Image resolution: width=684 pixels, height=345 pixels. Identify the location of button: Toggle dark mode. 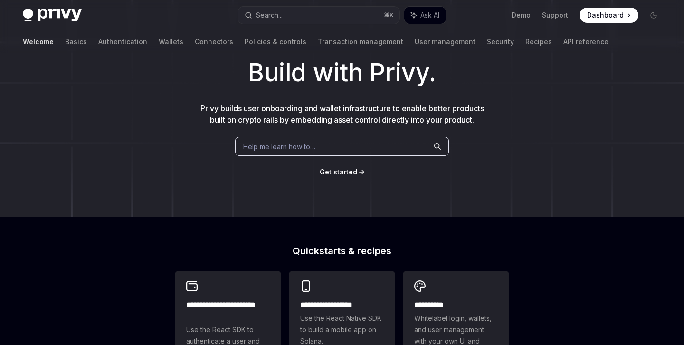
(654, 15).